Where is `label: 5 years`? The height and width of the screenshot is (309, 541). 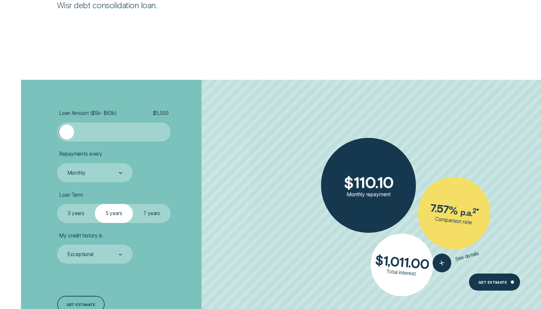
label: 5 years is located at coordinates (114, 213).